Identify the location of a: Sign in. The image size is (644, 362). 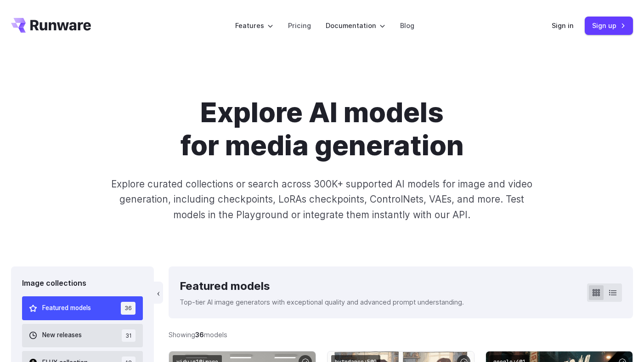
(563, 25).